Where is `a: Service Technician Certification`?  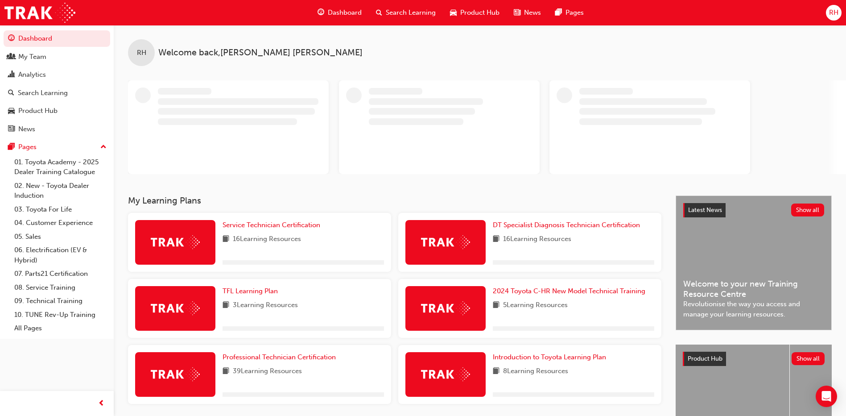 a: Service Technician Certification is located at coordinates (273, 225).